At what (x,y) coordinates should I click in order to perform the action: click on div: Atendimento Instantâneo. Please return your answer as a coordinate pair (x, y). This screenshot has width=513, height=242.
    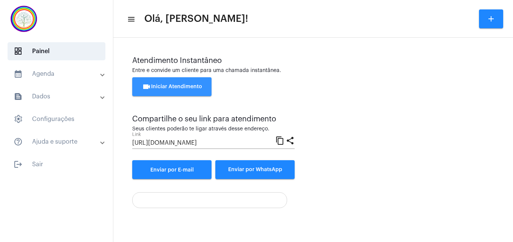
    Looking at the image, I should click on (313, 61).